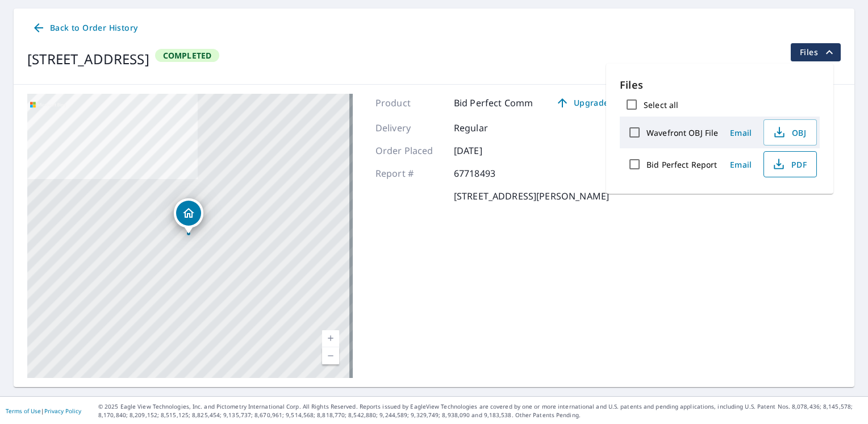 The width and height of the screenshot is (868, 424). What do you see at coordinates (488, 173) in the screenshot?
I see `p: 67718493` at bounding box center [488, 173].